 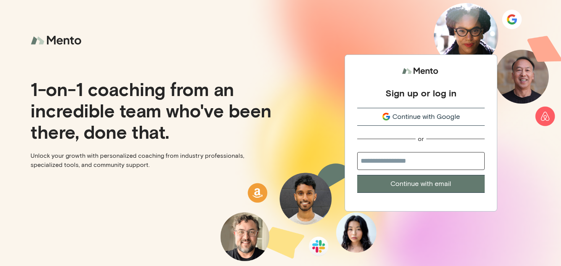 What do you see at coordinates (421, 184) in the screenshot?
I see `button: Continue with email` at bounding box center [421, 184].